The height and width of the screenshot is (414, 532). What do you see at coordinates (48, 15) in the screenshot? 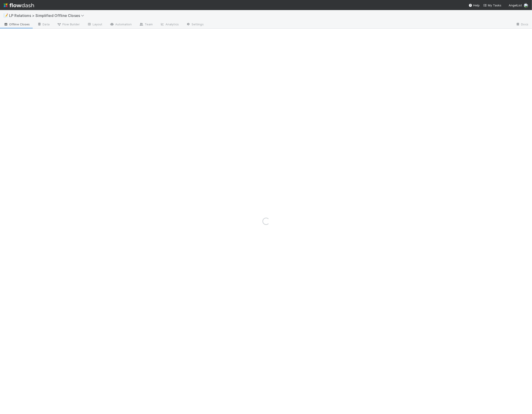
I see `span: LP Relations > Simplified Offline Closes` at bounding box center [48, 15].